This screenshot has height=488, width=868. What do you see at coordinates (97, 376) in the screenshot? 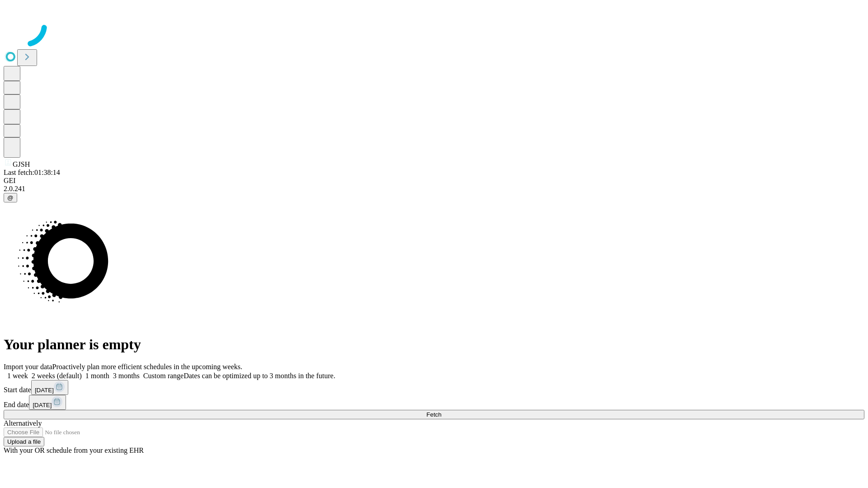
I see `span: 1 month` at bounding box center [97, 376].